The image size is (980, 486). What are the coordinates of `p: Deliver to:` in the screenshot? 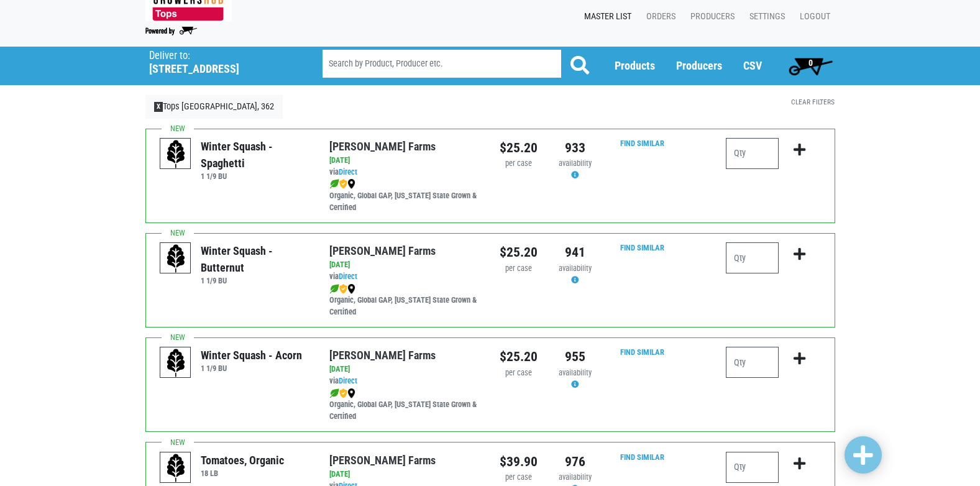 It's located at (220, 56).